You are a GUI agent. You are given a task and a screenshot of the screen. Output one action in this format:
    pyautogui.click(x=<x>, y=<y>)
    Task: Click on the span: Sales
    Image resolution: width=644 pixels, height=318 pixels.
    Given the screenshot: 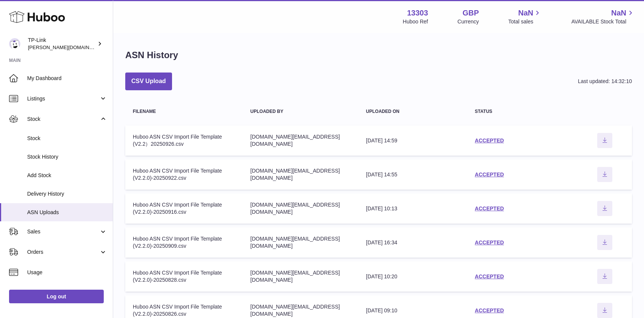 What is the action you would take?
    pyautogui.click(x=63, y=232)
    